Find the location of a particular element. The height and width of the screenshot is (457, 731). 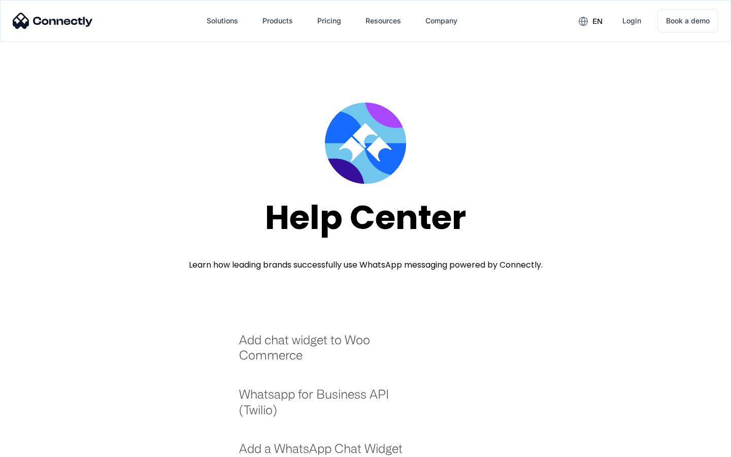

aside: Language selected: English is located at coordinates (36, 446).